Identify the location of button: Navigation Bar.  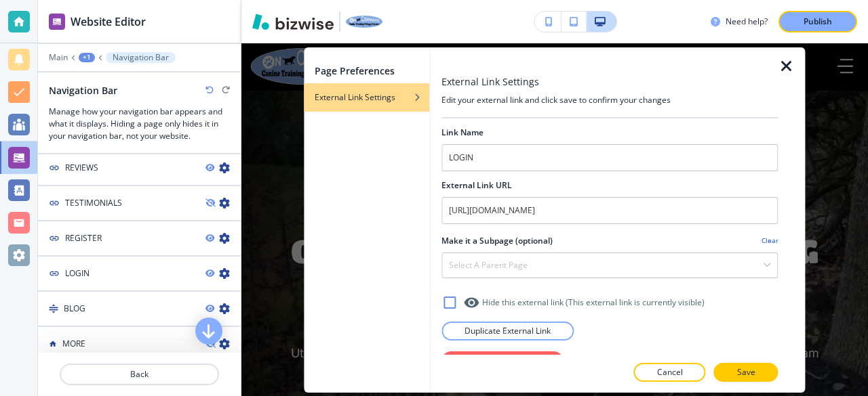
(140, 58).